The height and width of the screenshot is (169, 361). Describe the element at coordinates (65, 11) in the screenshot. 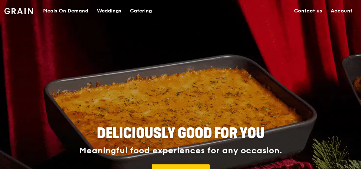

I see `div: Meals On Demand` at that location.